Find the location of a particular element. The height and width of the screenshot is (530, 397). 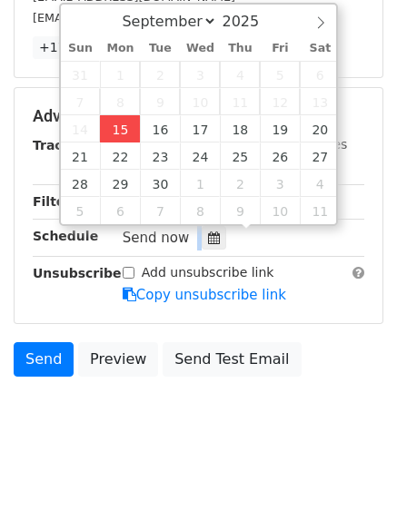

span: September 11, 2025 is located at coordinates (240, 102).